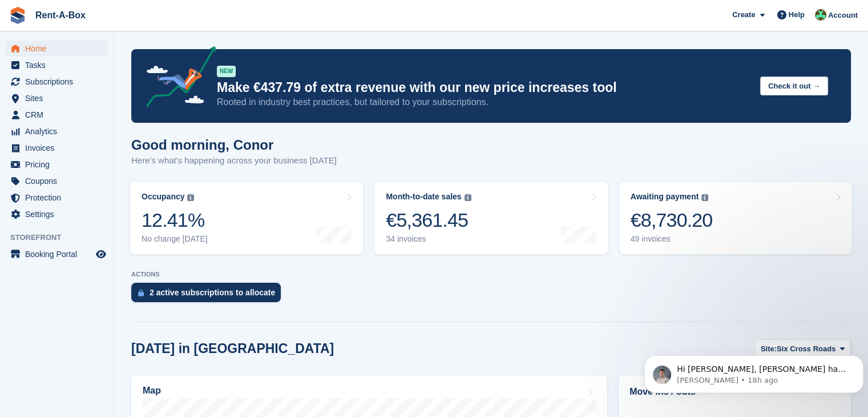 The image size is (868, 417). I want to click on span: Sites, so click(60, 98).